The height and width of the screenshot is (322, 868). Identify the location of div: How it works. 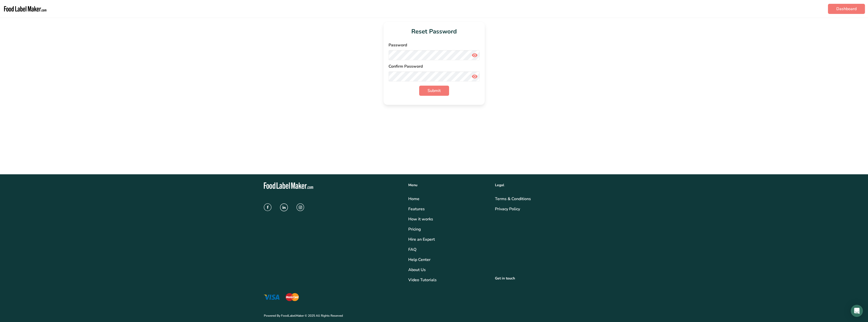
(449, 219).